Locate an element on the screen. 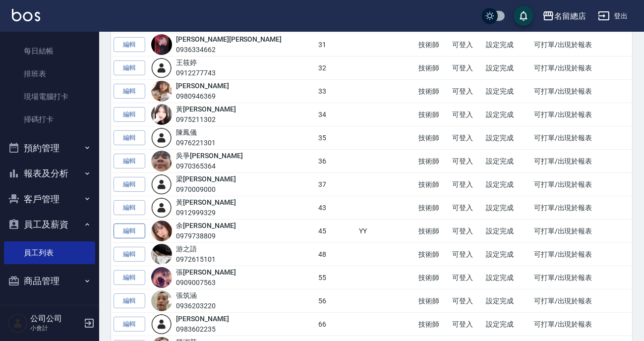 This screenshot has width=644, height=341. div: 0983602235 is located at coordinates (202, 329).